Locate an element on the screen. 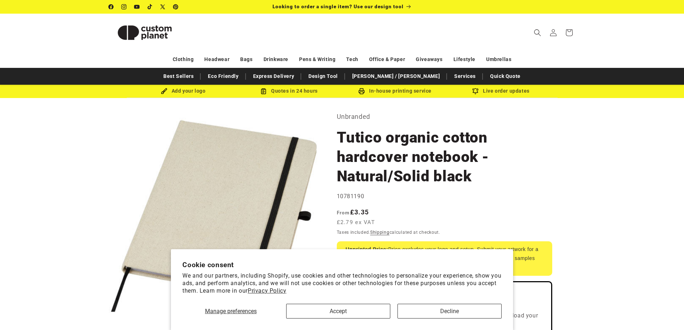 The width and height of the screenshot is (684, 330). a: Eco Friendly is located at coordinates (223, 76).